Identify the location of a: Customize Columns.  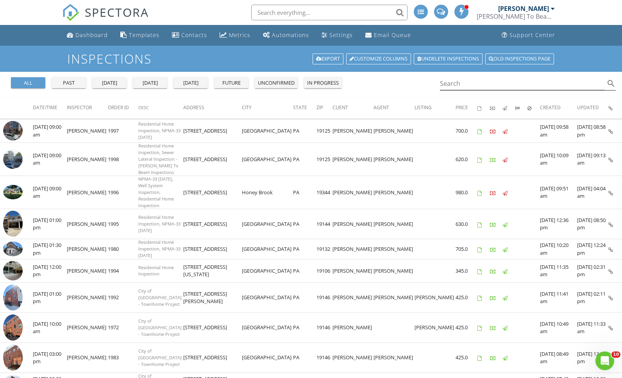
(378, 59).